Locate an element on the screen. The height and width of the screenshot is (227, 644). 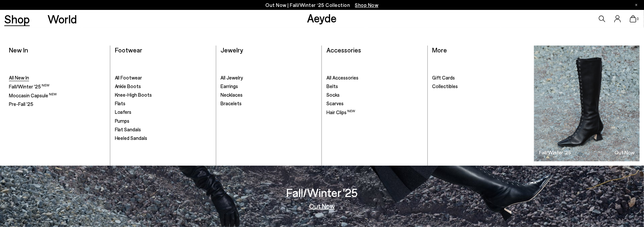
span: 0 is located at coordinates (637, 18).